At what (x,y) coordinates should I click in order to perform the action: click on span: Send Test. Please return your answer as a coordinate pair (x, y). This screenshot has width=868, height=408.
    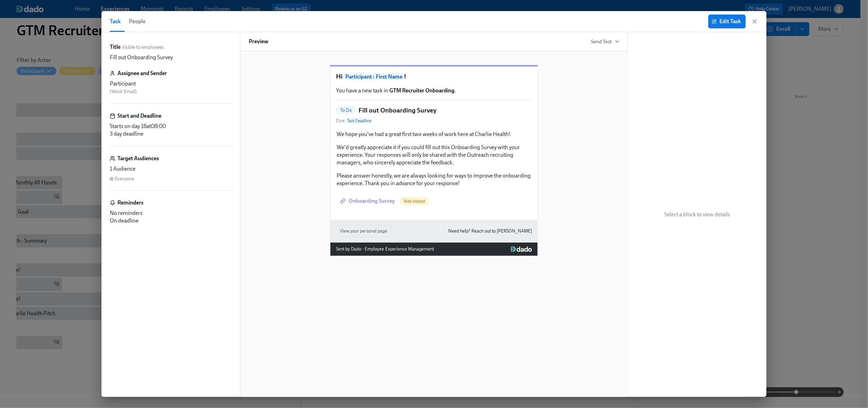
    Looking at the image, I should click on (605, 41).